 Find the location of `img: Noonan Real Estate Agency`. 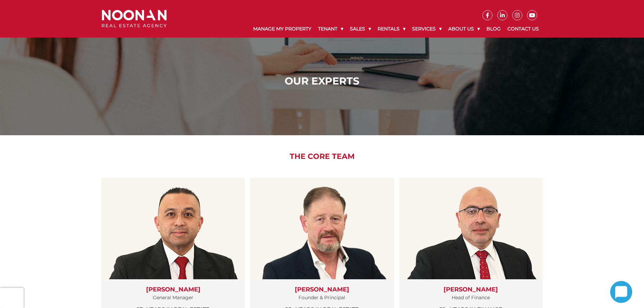

img: Noonan Real Estate Agency is located at coordinates (134, 19).